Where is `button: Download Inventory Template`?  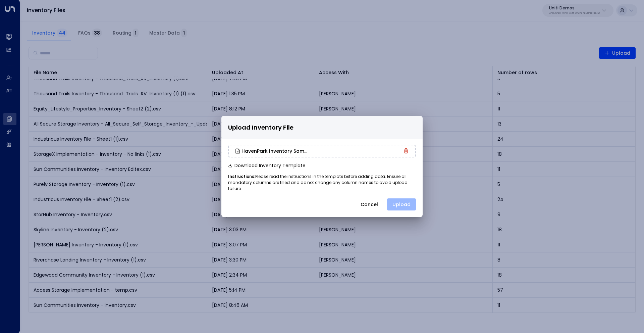
button: Download Inventory Template is located at coordinates (267, 166).